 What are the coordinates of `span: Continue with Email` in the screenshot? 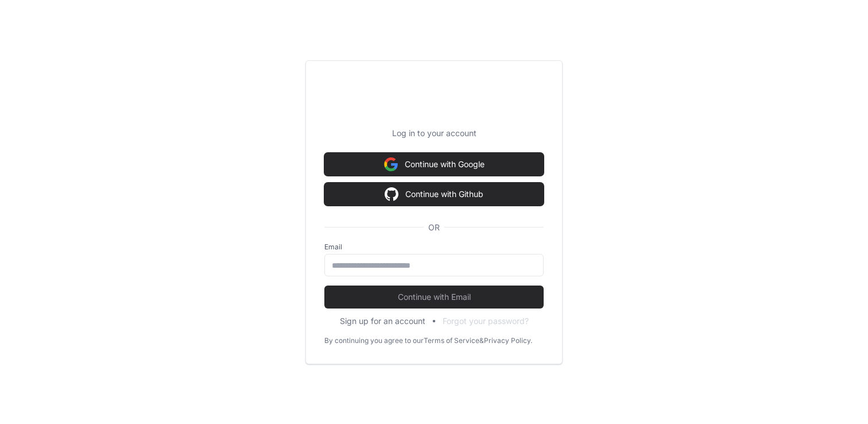 It's located at (434, 297).